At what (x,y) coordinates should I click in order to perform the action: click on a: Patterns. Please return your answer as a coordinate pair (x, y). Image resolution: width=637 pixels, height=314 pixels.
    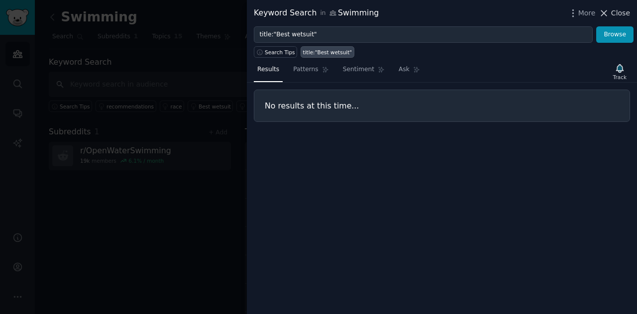
    Looking at the image, I should click on (310, 72).